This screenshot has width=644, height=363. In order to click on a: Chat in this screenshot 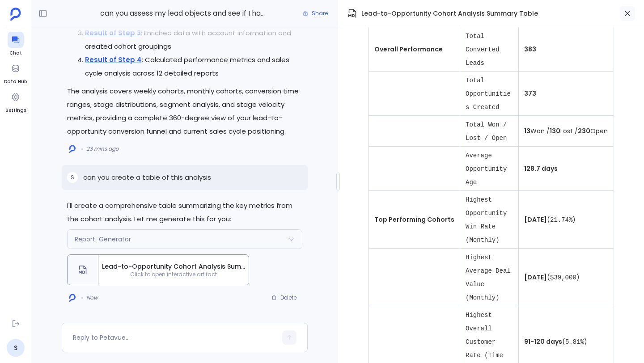, I will do `click(15, 44)`.